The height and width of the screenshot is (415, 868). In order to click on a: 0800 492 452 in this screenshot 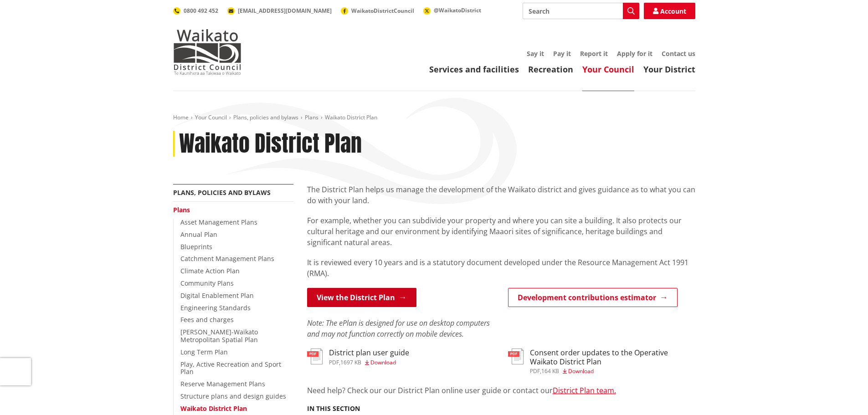, I will do `click(196, 11)`.